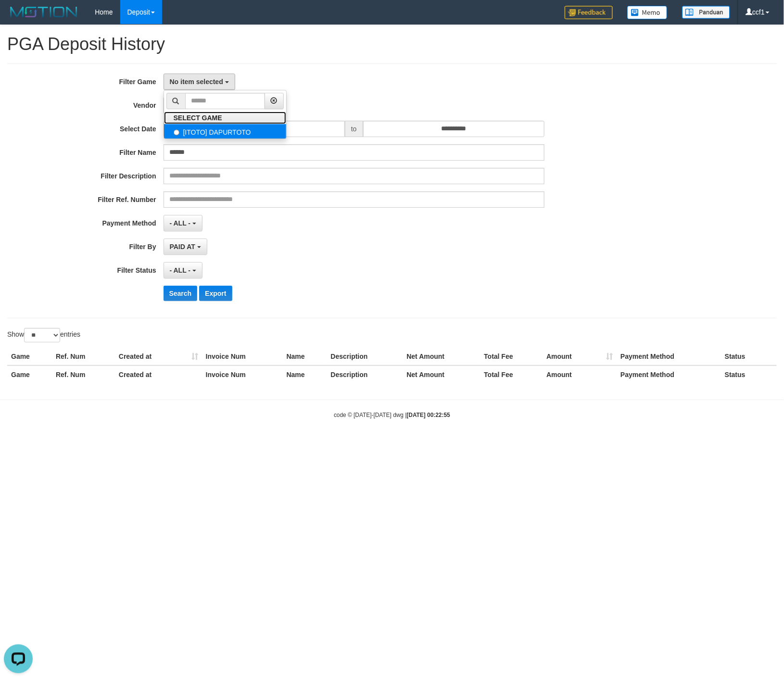 Image resolution: width=784 pixels, height=681 pixels. What do you see at coordinates (42, 335) in the screenshot?
I see `select: Showentries` at bounding box center [42, 335].